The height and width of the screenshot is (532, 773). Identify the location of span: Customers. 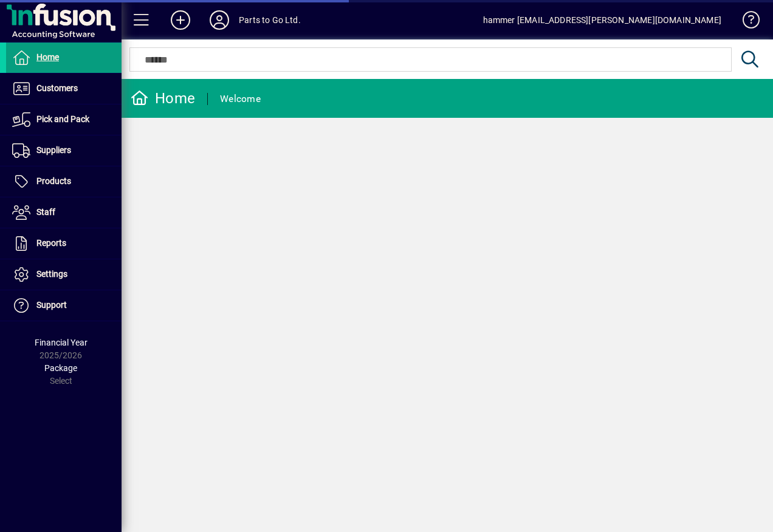
(57, 88).